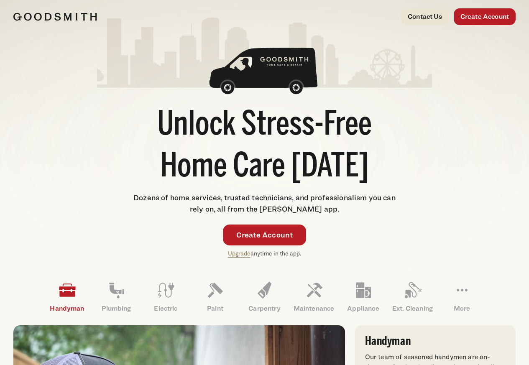  What do you see at coordinates (462, 297) in the screenshot?
I see `a: More` at bounding box center [462, 297].